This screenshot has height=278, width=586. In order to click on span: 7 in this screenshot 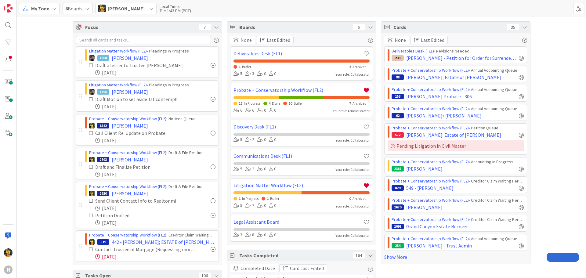, I will do `click(350, 103)`.